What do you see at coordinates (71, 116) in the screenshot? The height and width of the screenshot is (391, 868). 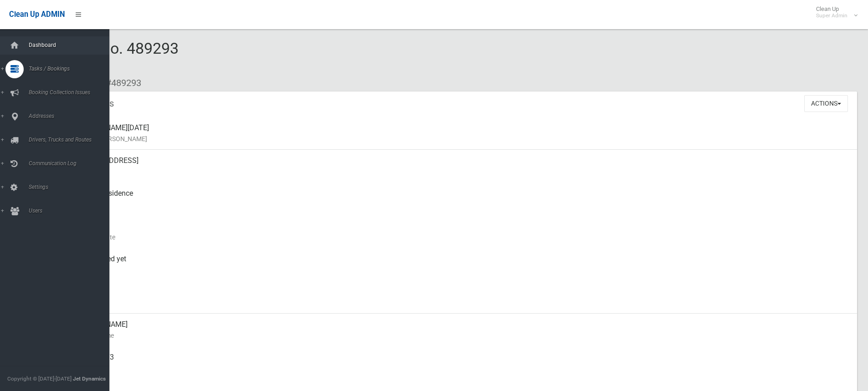 I see `span: Addresses` at bounding box center [71, 116].